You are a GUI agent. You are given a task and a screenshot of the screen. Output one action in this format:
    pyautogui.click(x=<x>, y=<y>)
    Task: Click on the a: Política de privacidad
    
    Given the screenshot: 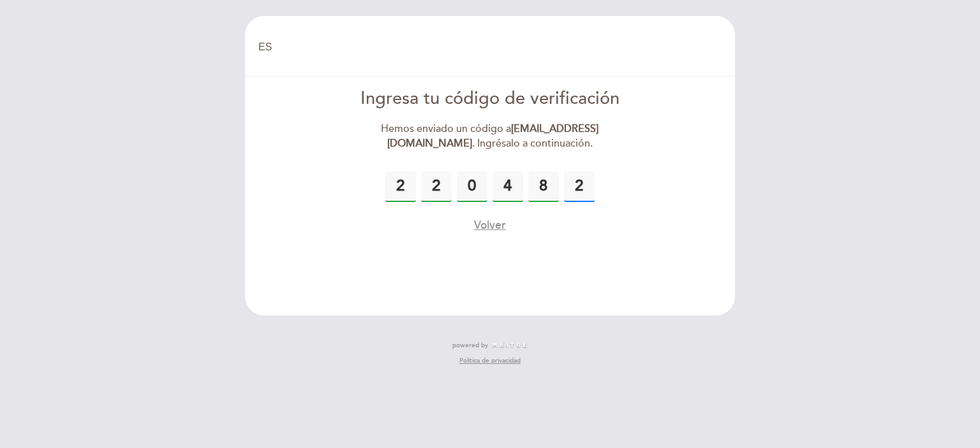 What is the action you would take?
    pyautogui.click(x=490, y=361)
    